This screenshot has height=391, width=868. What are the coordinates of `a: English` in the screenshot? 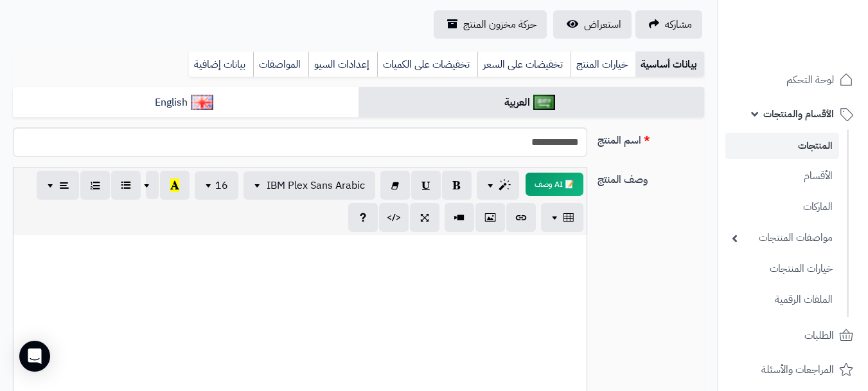 It's located at (186, 102).